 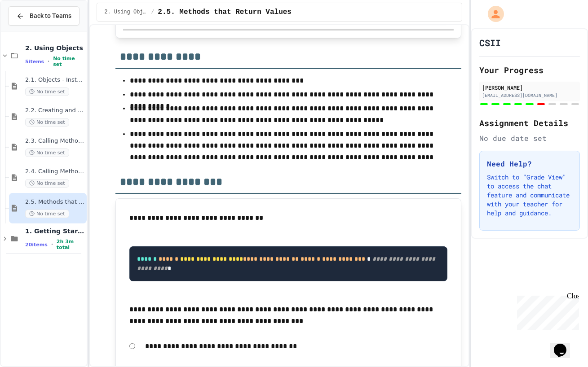 What do you see at coordinates (530, 70) in the screenshot?
I see `h2: Your Progress` at bounding box center [530, 70].